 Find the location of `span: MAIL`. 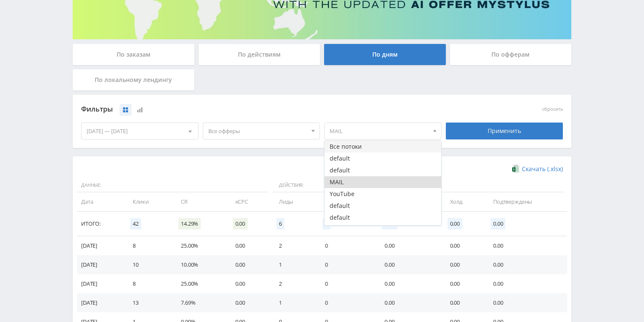

span: MAIL is located at coordinates (379, 130).